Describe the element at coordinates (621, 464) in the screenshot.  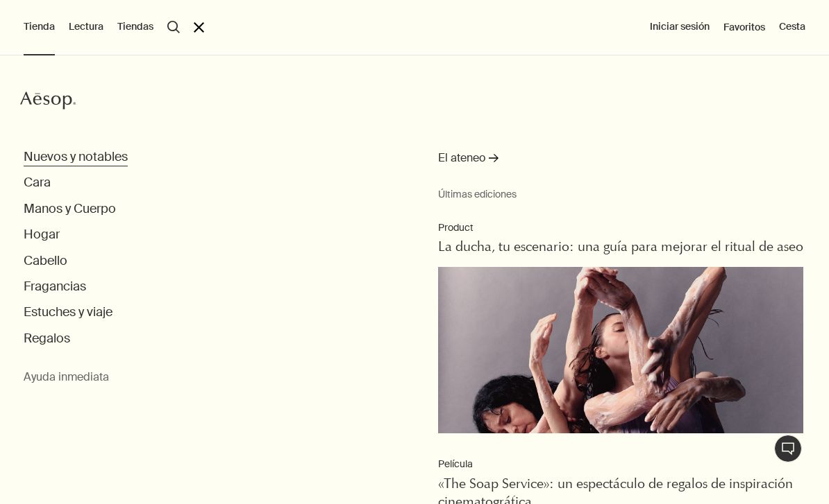
I see `p: Película` at that location.